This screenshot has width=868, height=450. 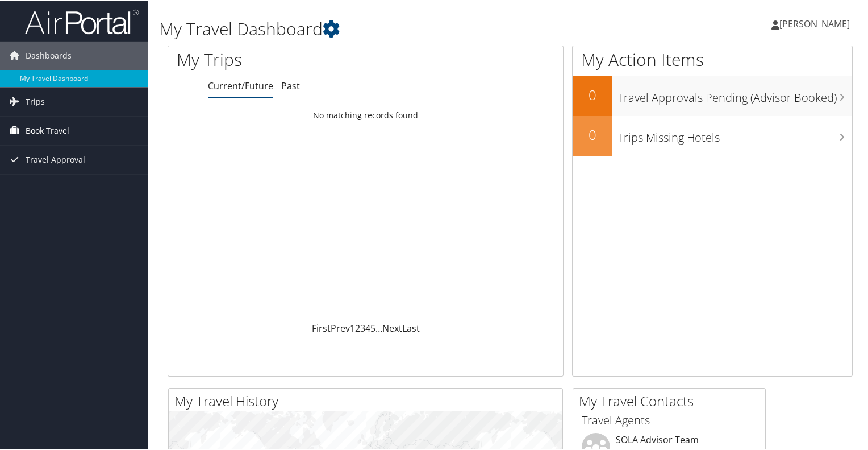 What do you see at coordinates (55, 159) in the screenshot?
I see `span: Travel Approval` at bounding box center [55, 159].